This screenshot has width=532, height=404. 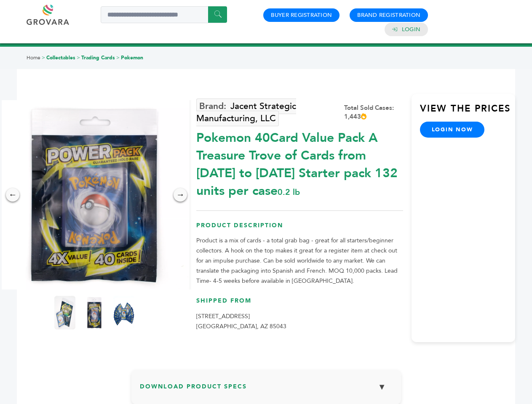 I want to click on p: Product is a mix of cards - a total grab bag - great for all starters/beginner collectors. A hook..., so click(x=299, y=261).